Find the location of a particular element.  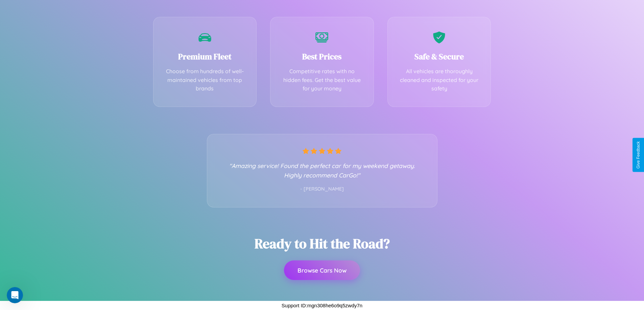

h3: Best Prices is located at coordinates (322, 56).